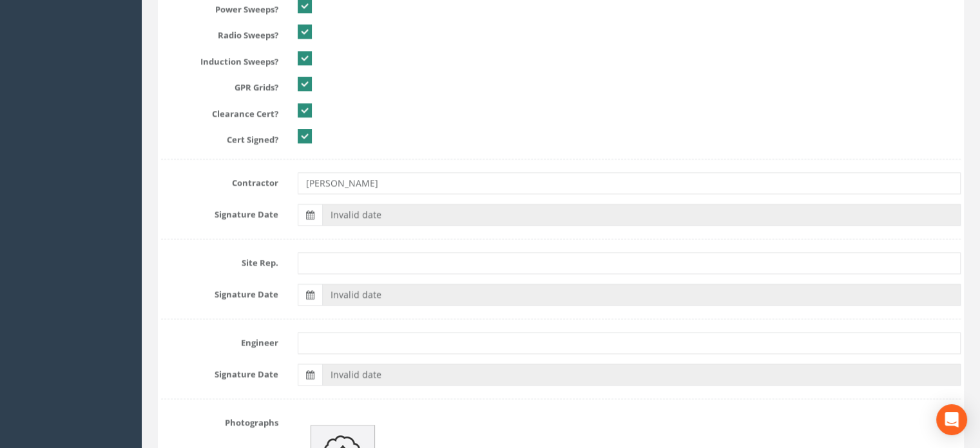 This screenshot has height=448, width=980. I want to click on label: Engineer, so click(220, 340).